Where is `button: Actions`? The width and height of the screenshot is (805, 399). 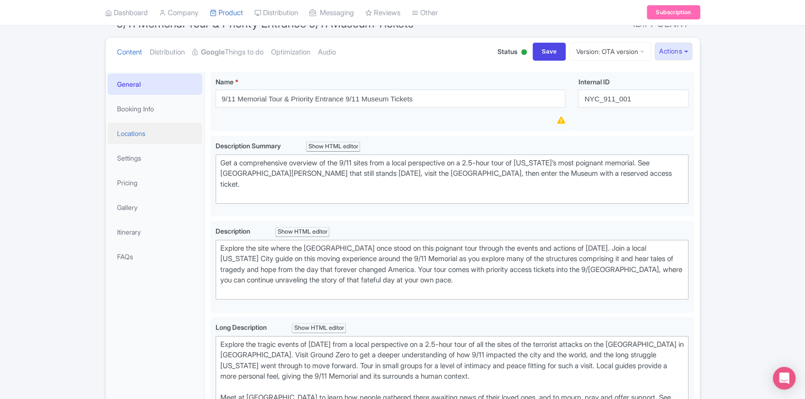
button: Actions is located at coordinates (673, 51).